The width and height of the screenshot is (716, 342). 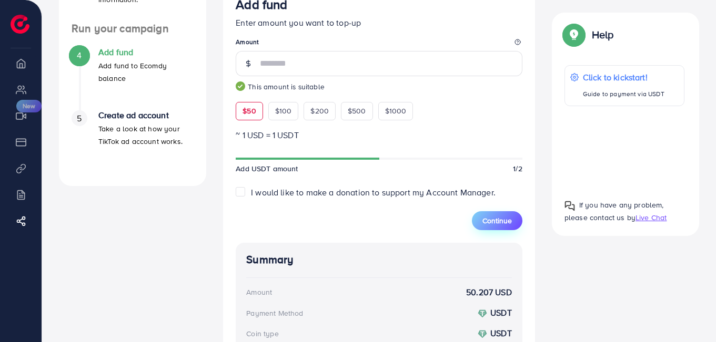 What do you see at coordinates (623, 94) in the screenshot?
I see `p: Guide to payment via USDT` at bounding box center [623, 94].